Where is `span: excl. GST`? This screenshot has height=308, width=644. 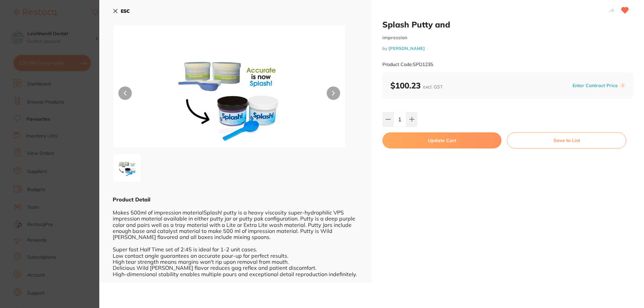
span: excl. GST is located at coordinates (433, 87).